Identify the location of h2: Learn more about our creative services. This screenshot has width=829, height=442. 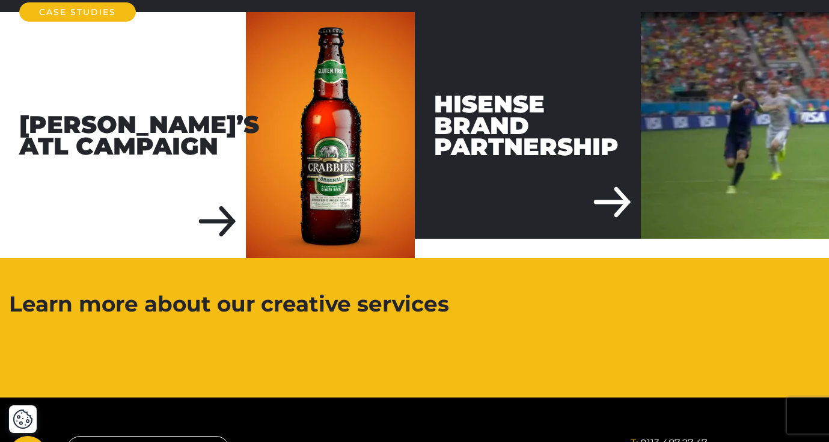
(276, 304).